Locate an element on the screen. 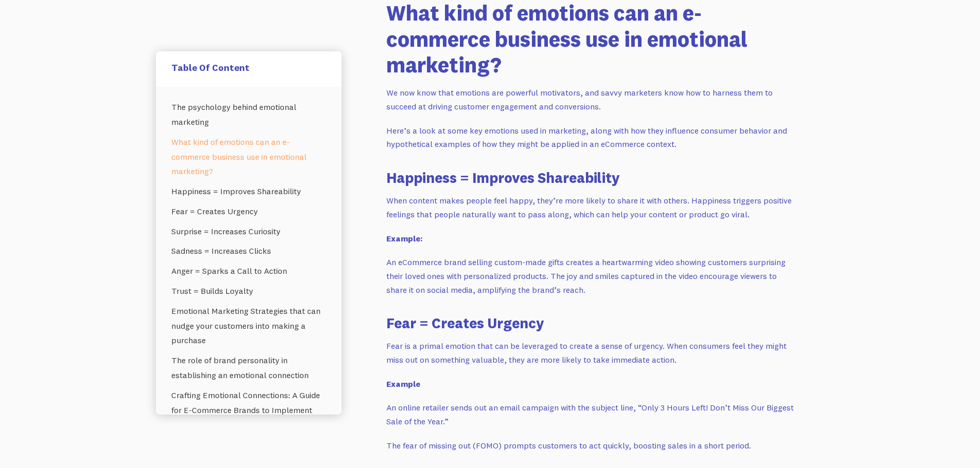  a: Happiness = Improves Shareability is located at coordinates (248, 191).